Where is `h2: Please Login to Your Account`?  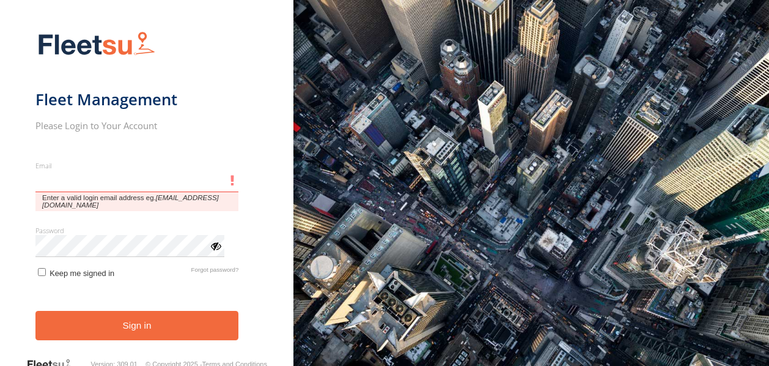
h2: Please Login to Your Account is located at coordinates (137, 125).